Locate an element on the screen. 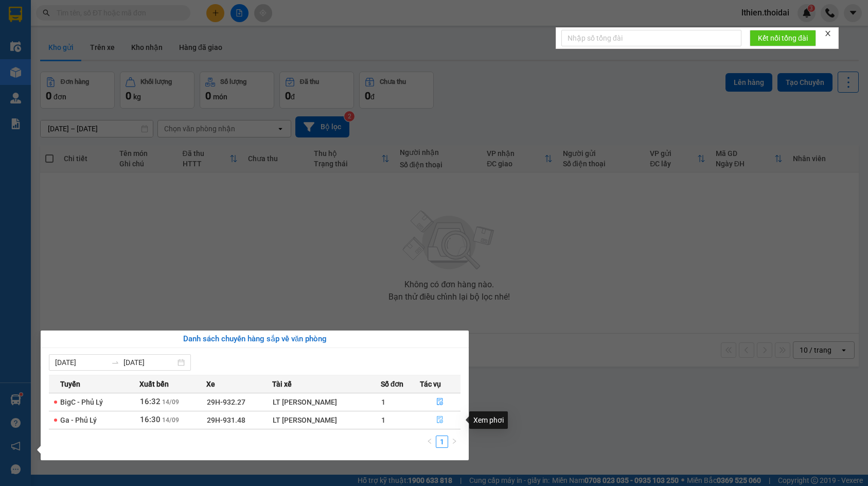 The height and width of the screenshot is (486, 868). div: Xem phơi is located at coordinates (488, 420).